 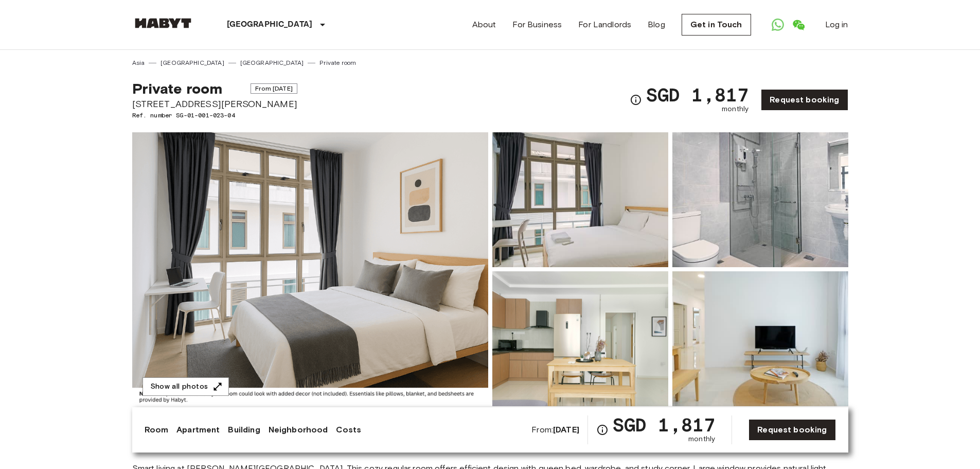 I want to click on a: Private room, so click(x=337, y=63).